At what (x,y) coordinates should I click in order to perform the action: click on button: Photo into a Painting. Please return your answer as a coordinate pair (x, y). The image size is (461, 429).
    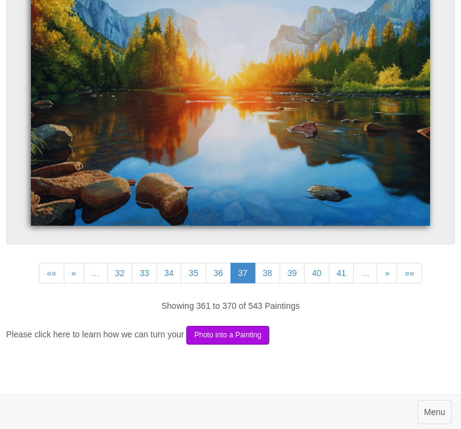
    Looking at the image, I should click on (228, 335).